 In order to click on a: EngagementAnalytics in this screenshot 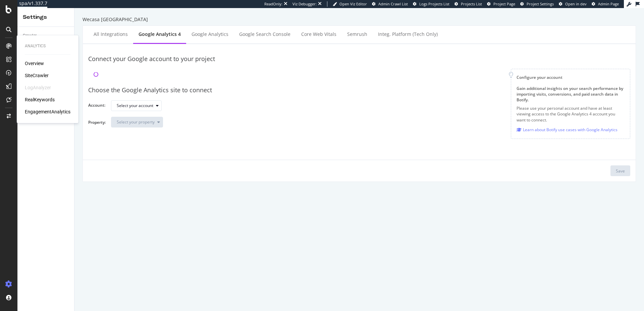, I will do `click(48, 112)`.